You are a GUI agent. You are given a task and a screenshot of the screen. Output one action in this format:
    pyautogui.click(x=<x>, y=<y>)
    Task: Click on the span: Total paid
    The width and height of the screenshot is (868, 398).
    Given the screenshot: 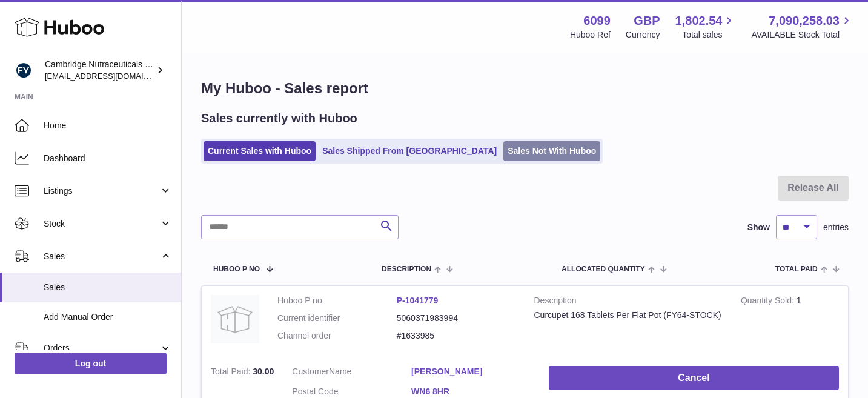 What is the action you would take?
    pyautogui.click(x=797, y=269)
    